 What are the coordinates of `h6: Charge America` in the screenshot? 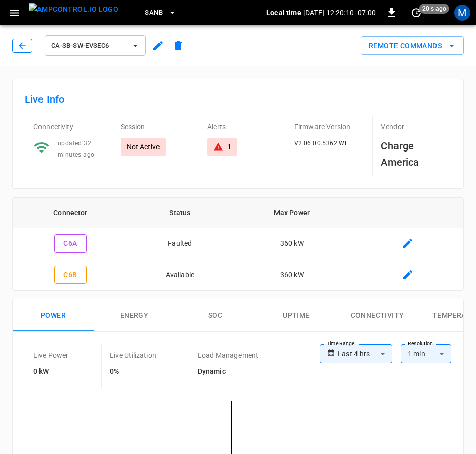 It's located at (416, 154).